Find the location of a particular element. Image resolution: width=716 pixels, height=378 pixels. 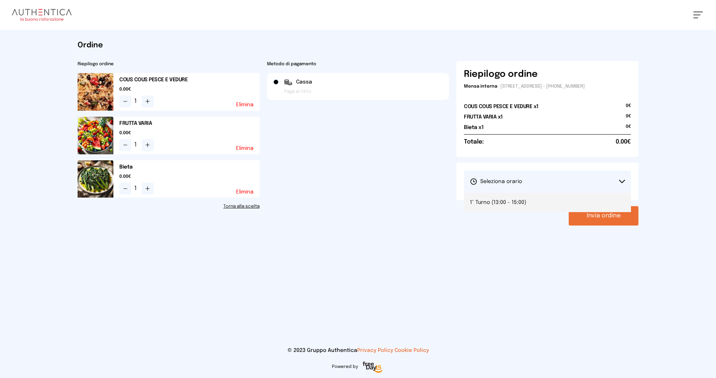

a: Privacy Policy is located at coordinates (375, 351).